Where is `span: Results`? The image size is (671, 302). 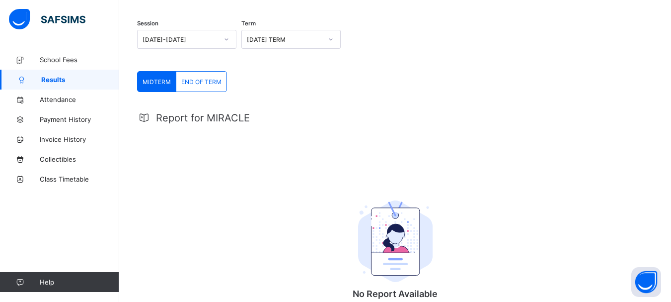
span: Results is located at coordinates (80, 80).